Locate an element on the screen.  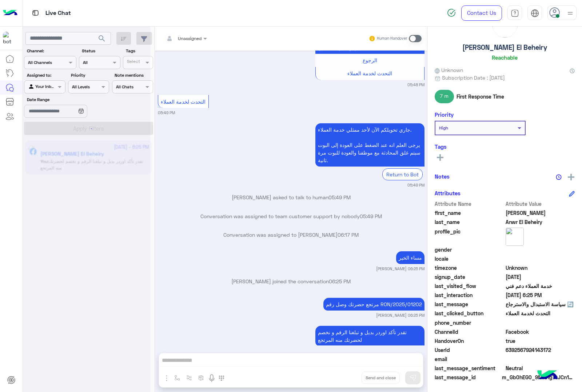
span: 7 m is located at coordinates (444, 97).